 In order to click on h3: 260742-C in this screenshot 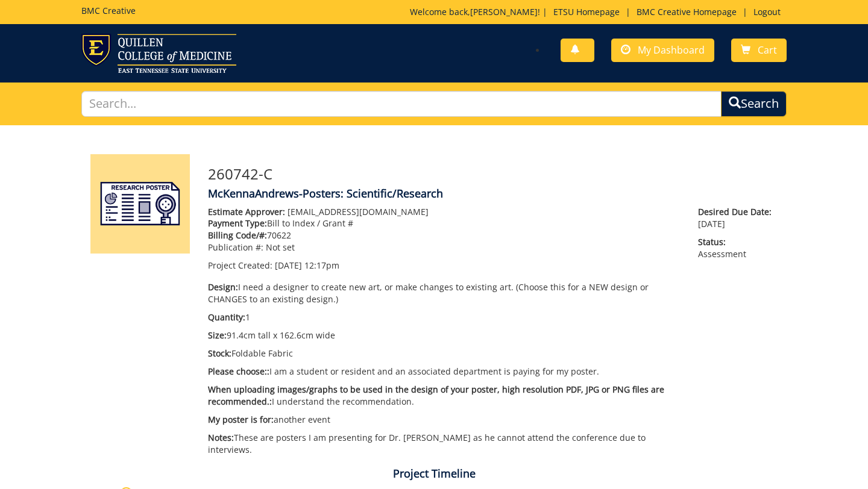, I will do `click(493, 174)`.